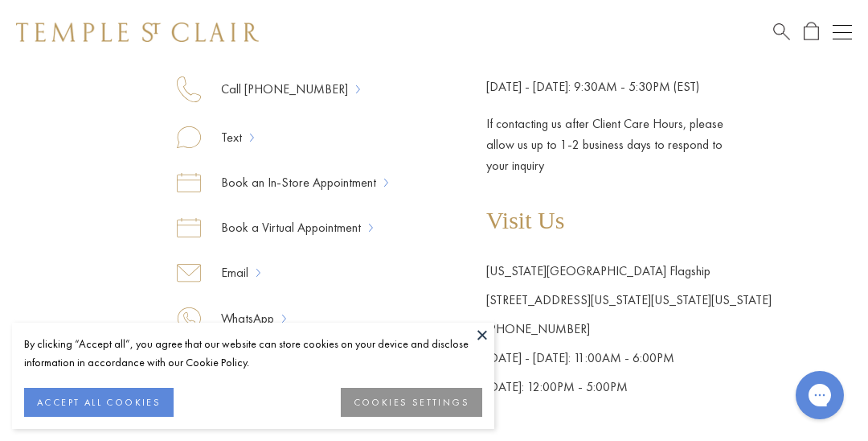  What do you see at coordinates (412, 402) in the screenshot?
I see `button: COOKIES SETTINGS` at bounding box center [412, 402].